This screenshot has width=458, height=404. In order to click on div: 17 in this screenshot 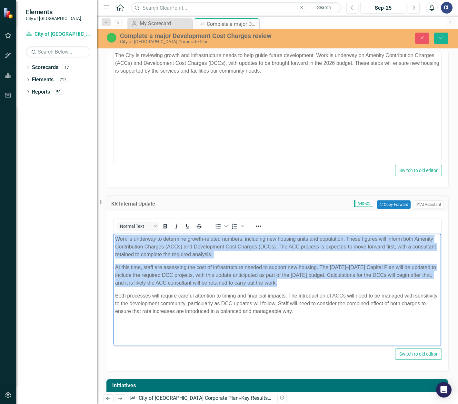, I will do `click(67, 67)`.